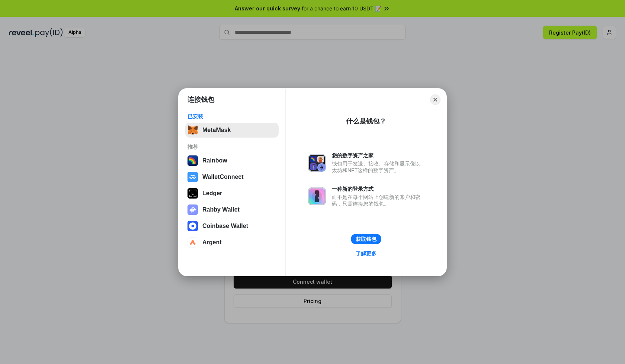 The image size is (625, 364). What do you see at coordinates (378, 200) in the screenshot?
I see `div: 而不是在每个网站上创建新的账户和密码，只需连接您的钱包。` at bounding box center [378, 200].